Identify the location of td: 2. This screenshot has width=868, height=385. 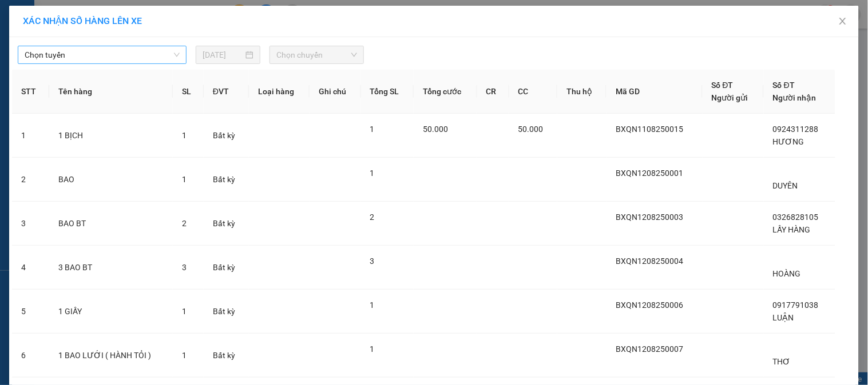
(31, 179).